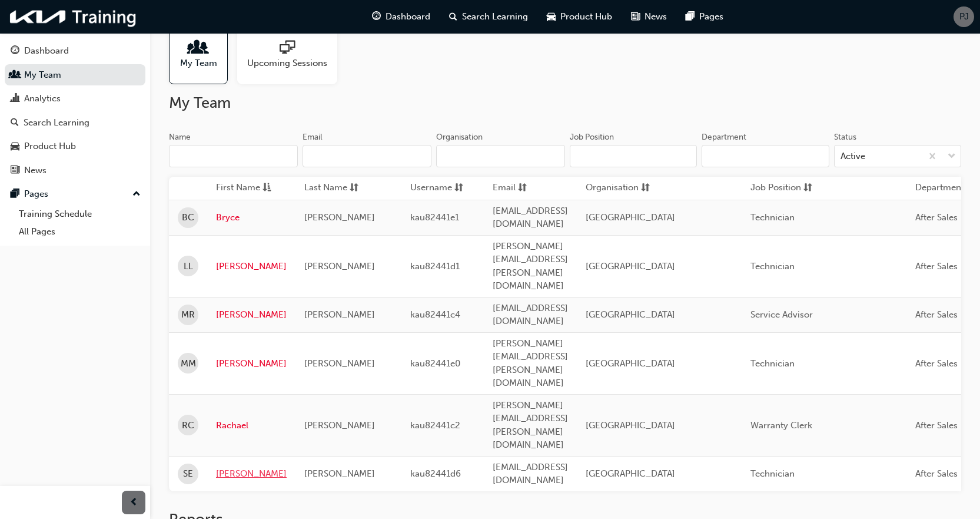 This screenshot has height=519, width=980. Describe the element at coordinates (248, 188) in the screenshot. I see `button: First Nameasc-icon` at that location.